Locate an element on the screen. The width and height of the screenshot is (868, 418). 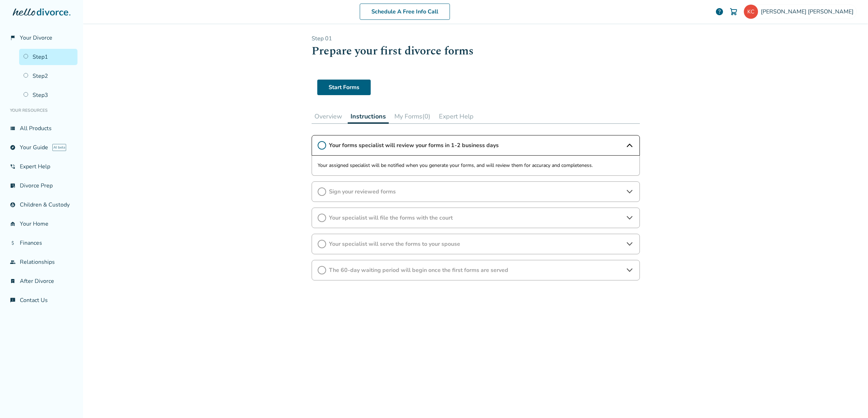
p: Step 0 1 is located at coordinates (476, 39).